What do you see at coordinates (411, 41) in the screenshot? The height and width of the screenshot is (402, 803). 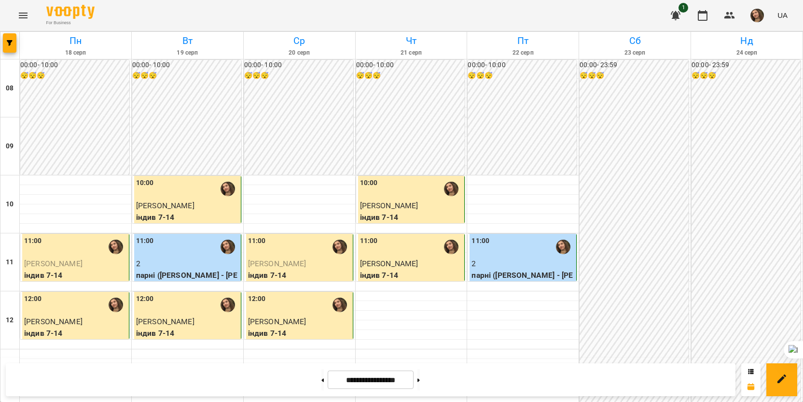 I see `h6: Чт` at bounding box center [411, 41].